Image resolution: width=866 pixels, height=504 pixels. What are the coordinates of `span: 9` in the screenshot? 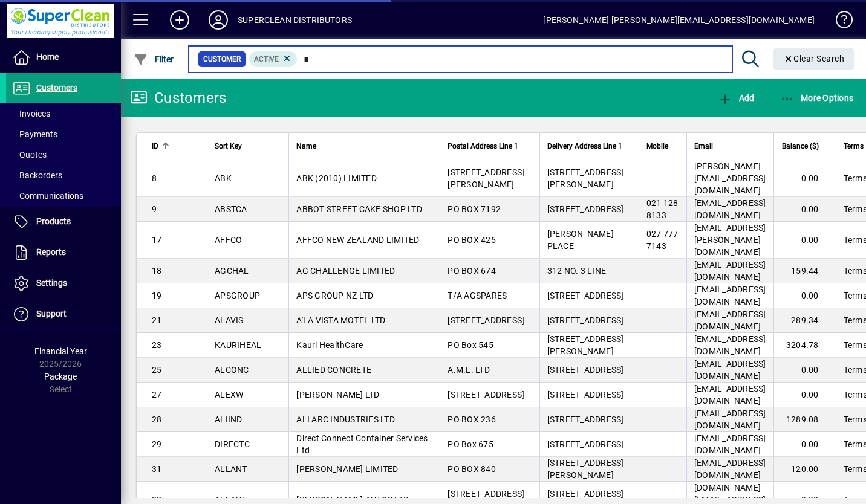 It's located at (154, 209).